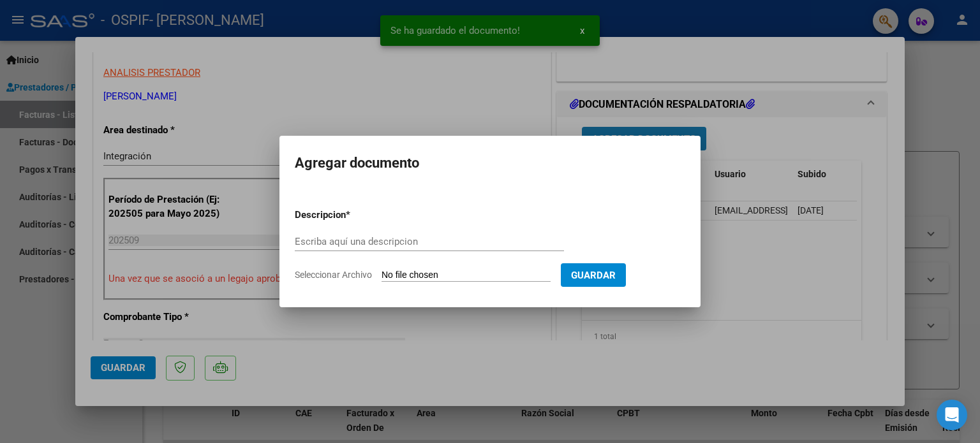 Image resolution: width=980 pixels, height=443 pixels. What do you see at coordinates (594, 275) in the screenshot?
I see `button: Guardar` at bounding box center [594, 275].